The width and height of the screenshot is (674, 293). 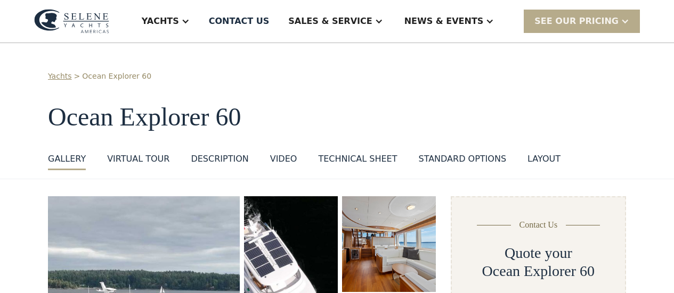 What do you see at coordinates (357, 159) in the screenshot?
I see `div: Technical sheet` at bounding box center [357, 159].